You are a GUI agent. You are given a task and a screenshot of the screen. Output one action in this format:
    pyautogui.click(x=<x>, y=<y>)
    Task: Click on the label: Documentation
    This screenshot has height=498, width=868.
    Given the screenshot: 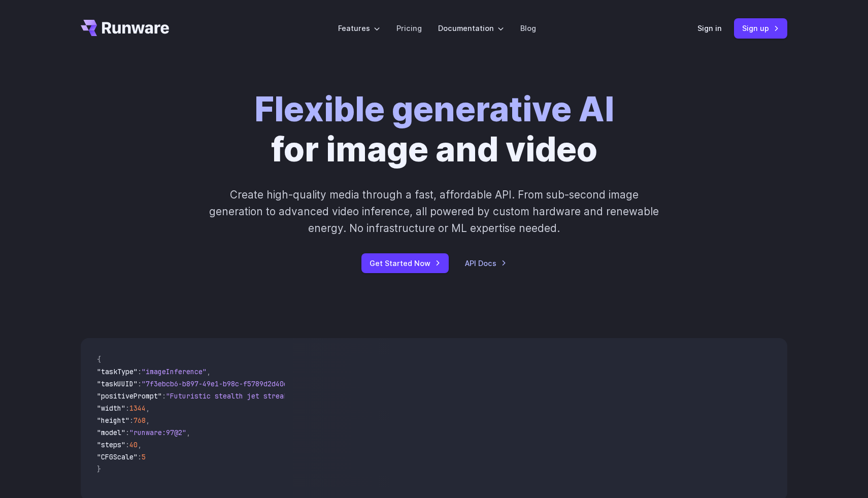 What is the action you would take?
    pyautogui.click(x=471, y=28)
    